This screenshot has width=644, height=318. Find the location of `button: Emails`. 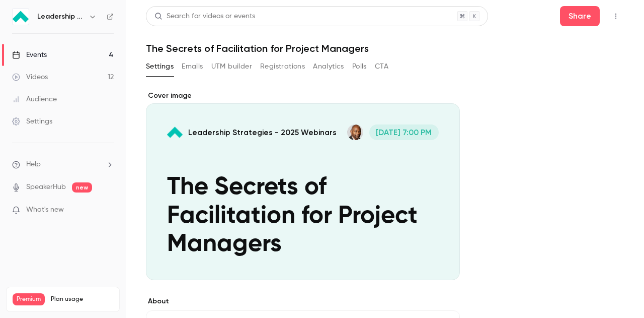

button: Emails is located at coordinates (192, 66).